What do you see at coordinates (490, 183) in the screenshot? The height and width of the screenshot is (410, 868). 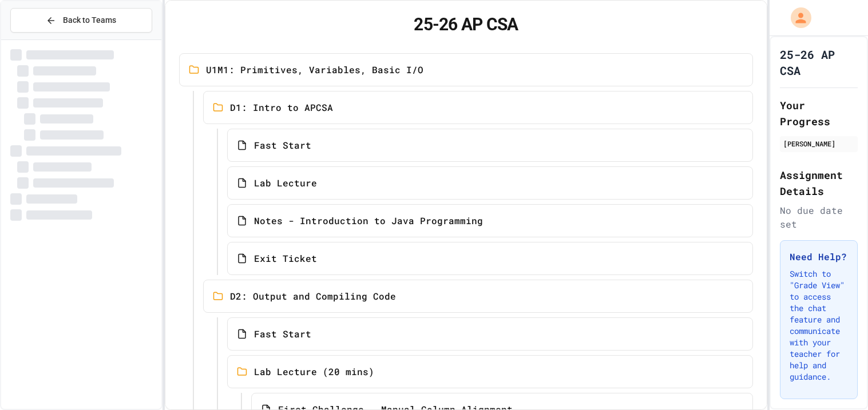 I see `a: Lab Lecture` at bounding box center [490, 183].